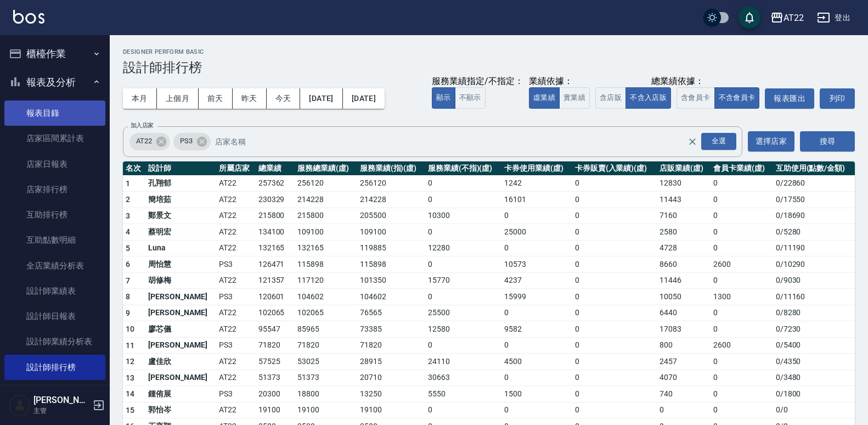  I want to click on td: 10573, so click(536, 265).